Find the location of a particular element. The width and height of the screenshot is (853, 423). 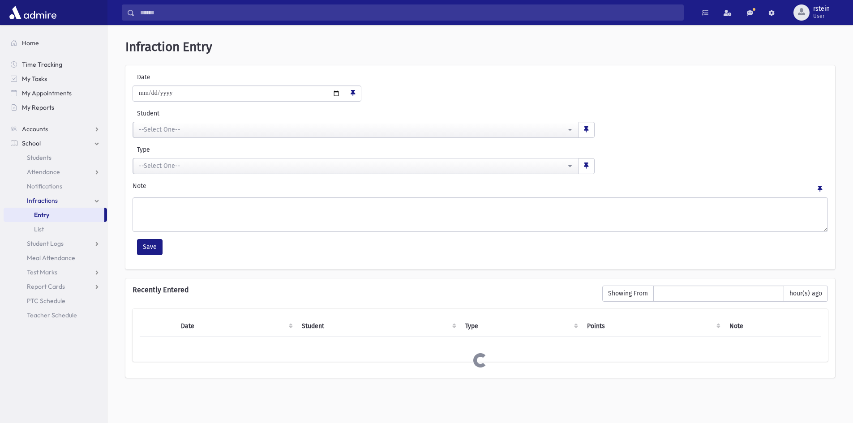

span: Attendance is located at coordinates (43, 172).